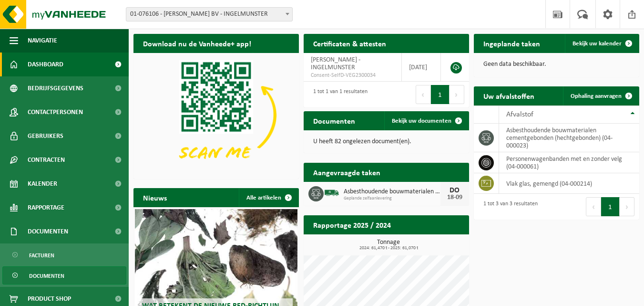 This screenshot has width=644, height=306. What do you see at coordinates (42, 184) in the screenshot?
I see `span: Kalender` at bounding box center [42, 184].